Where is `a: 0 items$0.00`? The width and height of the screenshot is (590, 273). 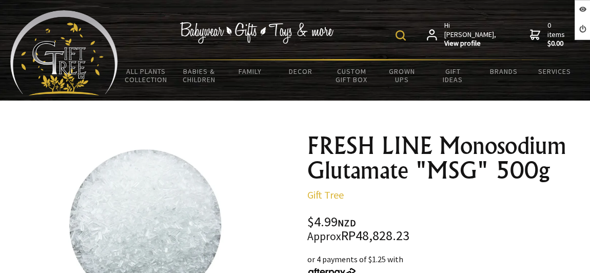 a: 0 items$0.00 is located at coordinates (548, 34).